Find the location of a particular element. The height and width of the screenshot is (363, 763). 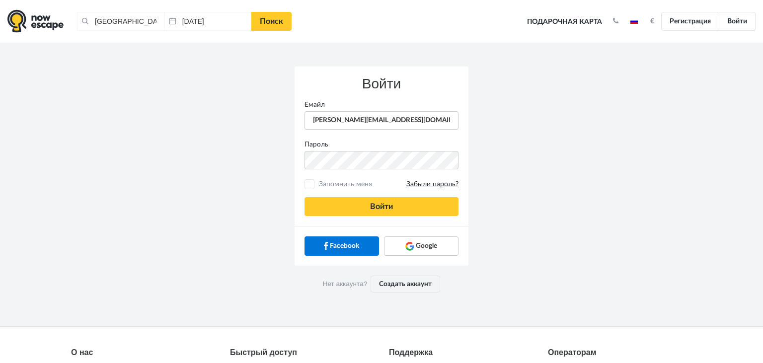

img: ru.jpg is located at coordinates (634, 21).